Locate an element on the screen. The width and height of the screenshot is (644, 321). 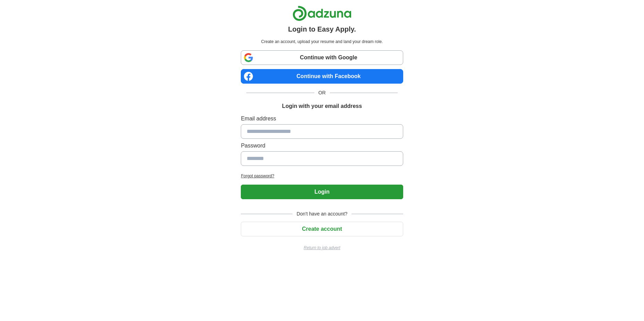
img: Adzuna logo is located at coordinates (322, 13).